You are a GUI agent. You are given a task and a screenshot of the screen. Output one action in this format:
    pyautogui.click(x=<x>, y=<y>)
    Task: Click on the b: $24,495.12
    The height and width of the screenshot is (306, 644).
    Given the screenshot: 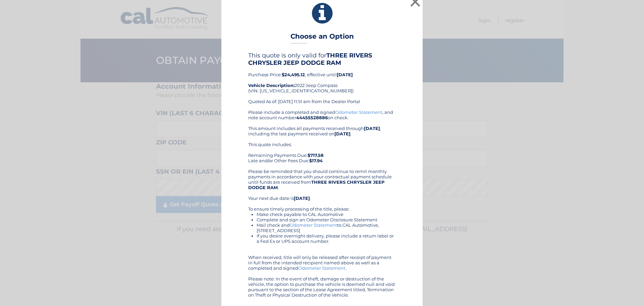 What is the action you would take?
    pyautogui.click(x=293, y=75)
    